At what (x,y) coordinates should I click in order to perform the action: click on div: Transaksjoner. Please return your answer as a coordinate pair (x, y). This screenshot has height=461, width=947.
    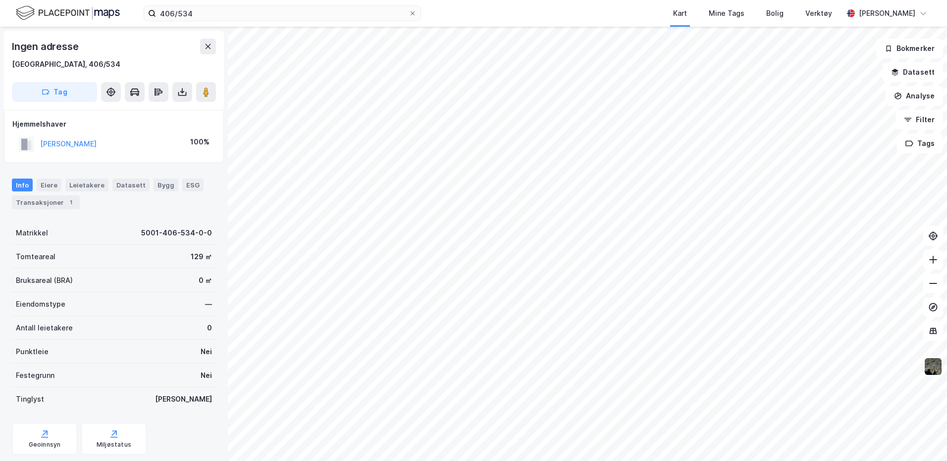
    Looking at the image, I should click on (46, 202).